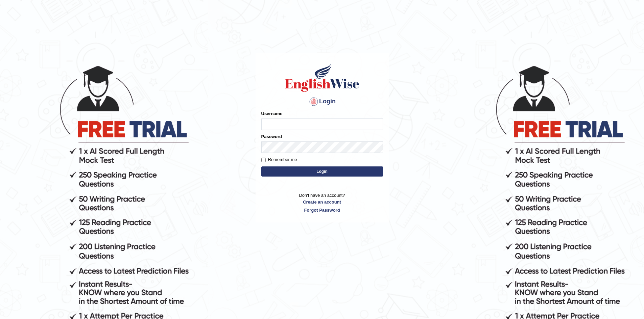 The image size is (644, 319). Describe the element at coordinates (271, 136) in the screenshot. I see `label: Password` at that location.